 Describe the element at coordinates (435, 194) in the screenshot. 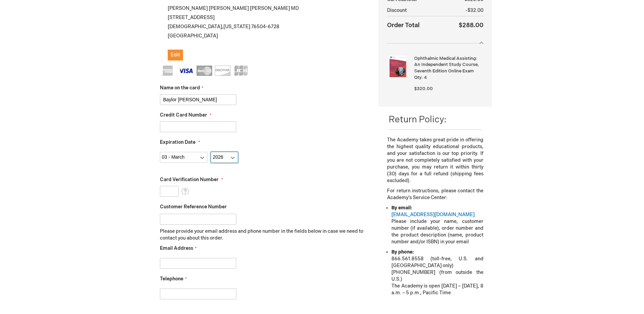

I see `p: For return instructions, please contact the Academy’s Service Center:` at that location.